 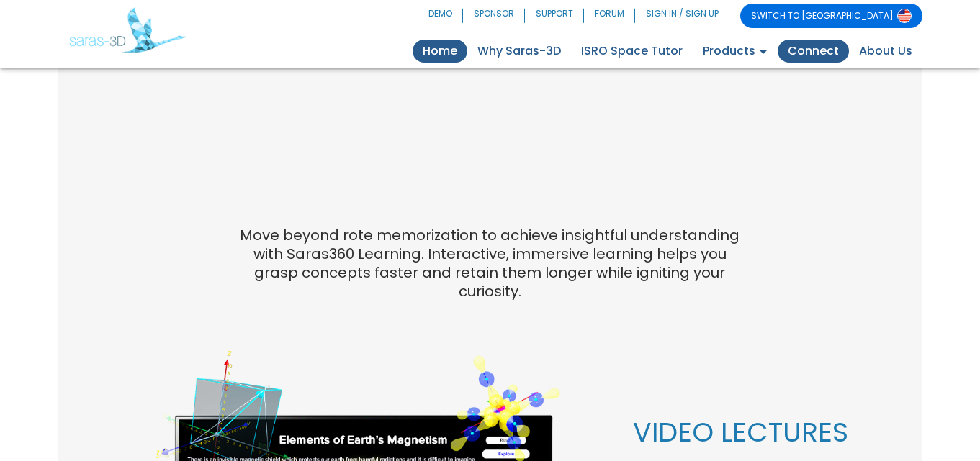 I want to click on p: Move beyond rote memorization to achieve insightful understanding with Saras360 Learning. Interac..., so click(x=489, y=264).